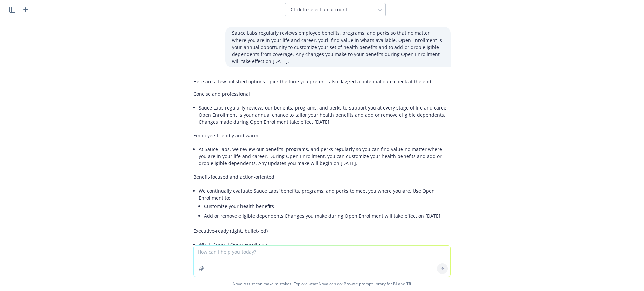 This screenshot has width=644, height=291. I want to click on p: Here are a few polished options—pick the tone you prefer. I also flagged a potential date check a..., so click(322, 81).